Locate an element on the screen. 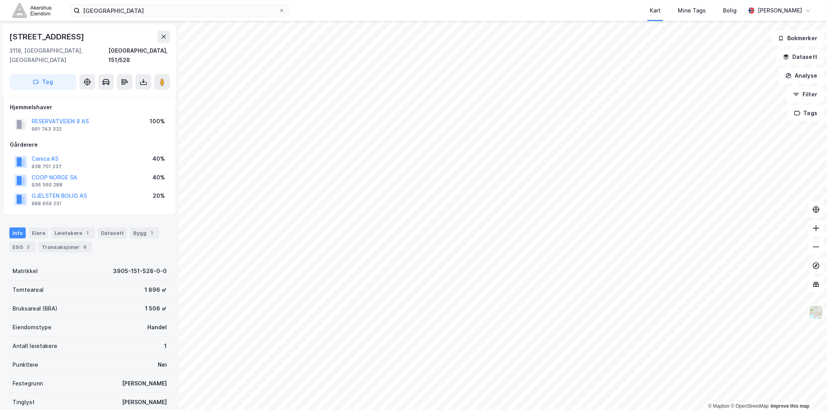 Image resolution: width=827 pixels, height=410 pixels. div: Gårdeiere is located at coordinates (90, 145).